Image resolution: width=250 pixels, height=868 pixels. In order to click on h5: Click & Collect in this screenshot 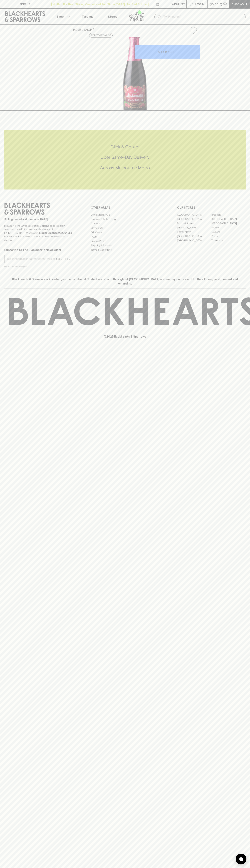, I will do `click(125, 147)`.